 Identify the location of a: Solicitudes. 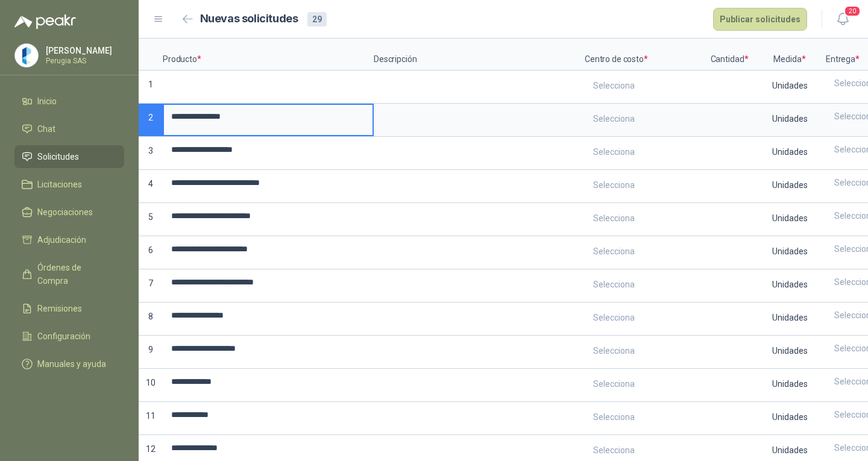
(69, 157).